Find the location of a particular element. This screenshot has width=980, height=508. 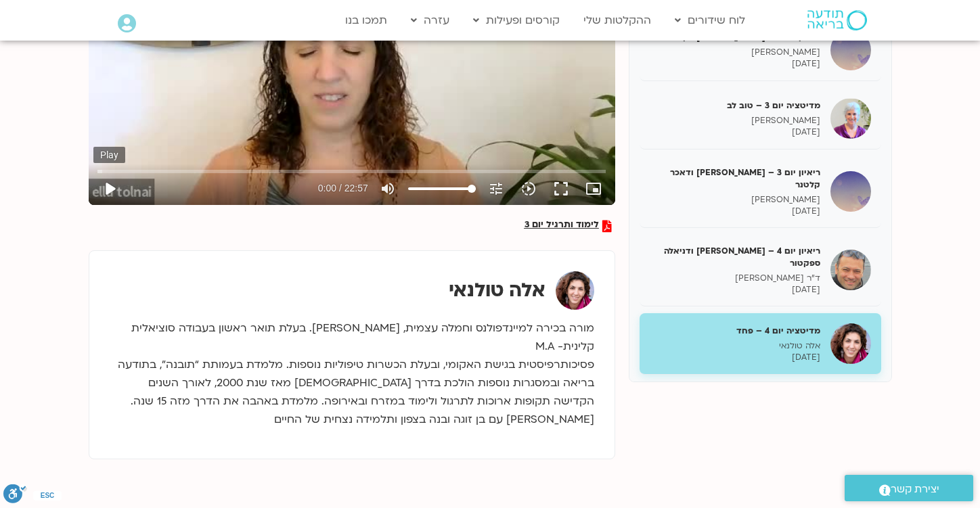

h5: מדיטציה יום 3 – טוב לב is located at coordinates (736, 106).